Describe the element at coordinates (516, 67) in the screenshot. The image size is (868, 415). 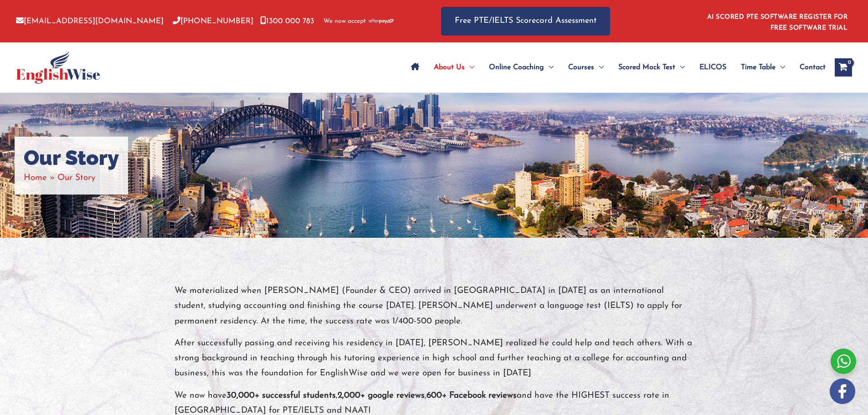
I see `span: Online Coaching` at that location.